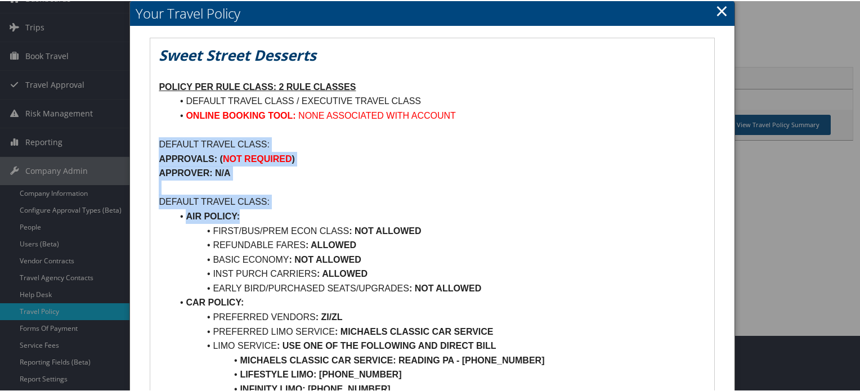 The image size is (860, 391). Describe the element at coordinates (333, 244) in the screenshot. I see `strong: ALLOWED` at that location.